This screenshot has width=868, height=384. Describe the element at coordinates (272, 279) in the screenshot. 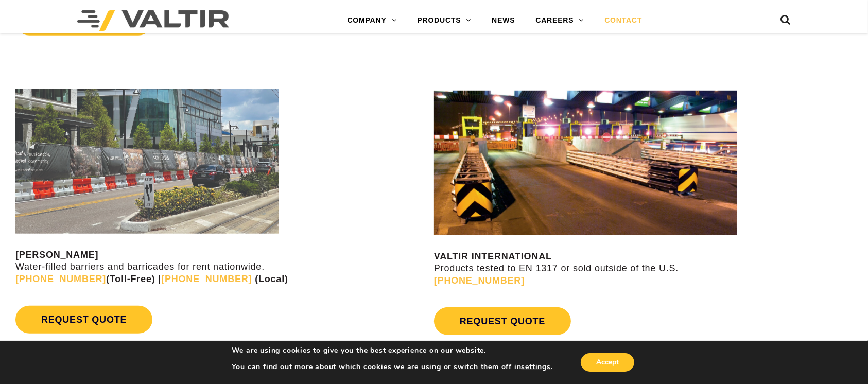

I see `strong: (Local)` at that location.